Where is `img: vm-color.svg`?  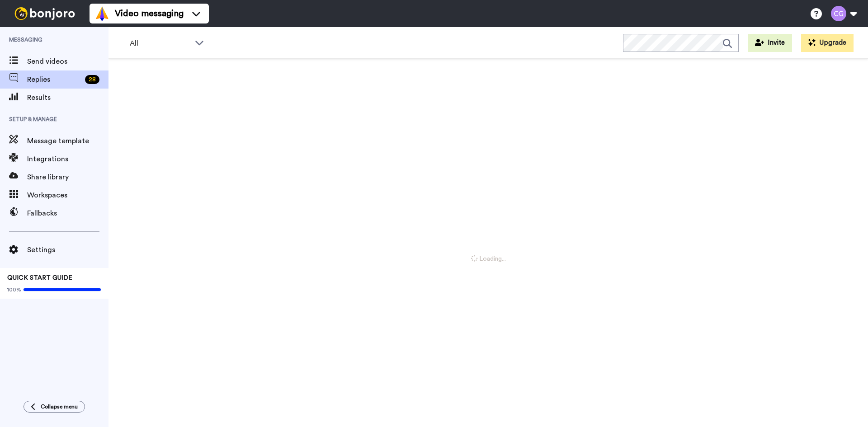 img: vm-color.svg is located at coordinates (102, 13).